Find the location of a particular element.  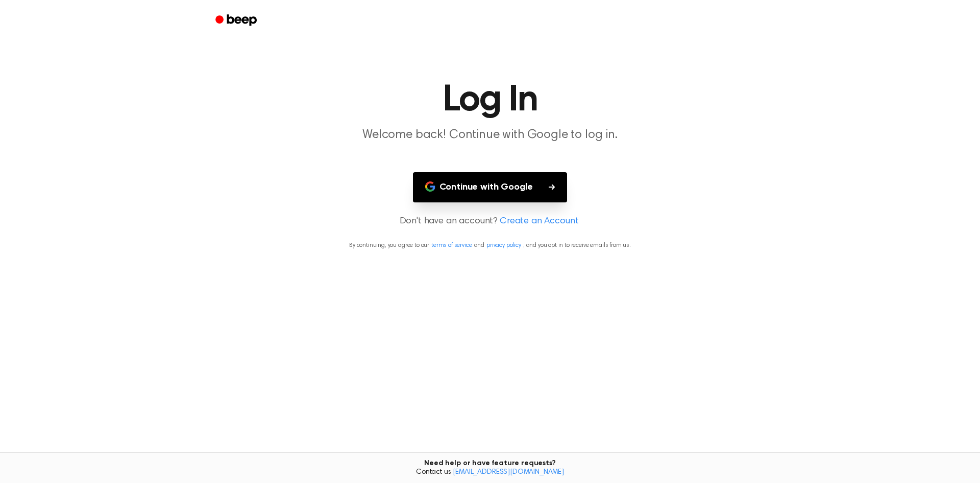

a: Beep is located at coordinates (237, 20).